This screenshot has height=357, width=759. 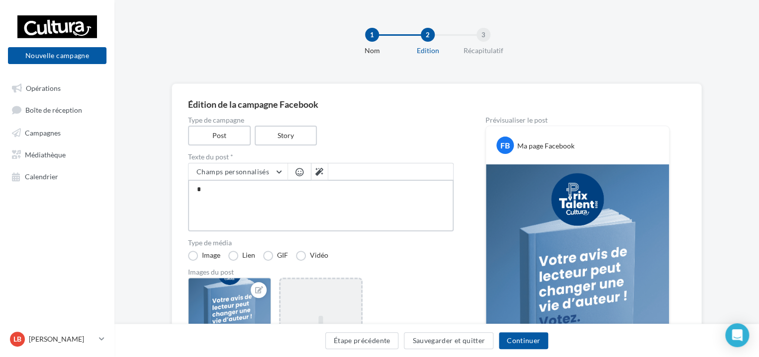 I want to click on label: Story, so click(x=286, y=136).